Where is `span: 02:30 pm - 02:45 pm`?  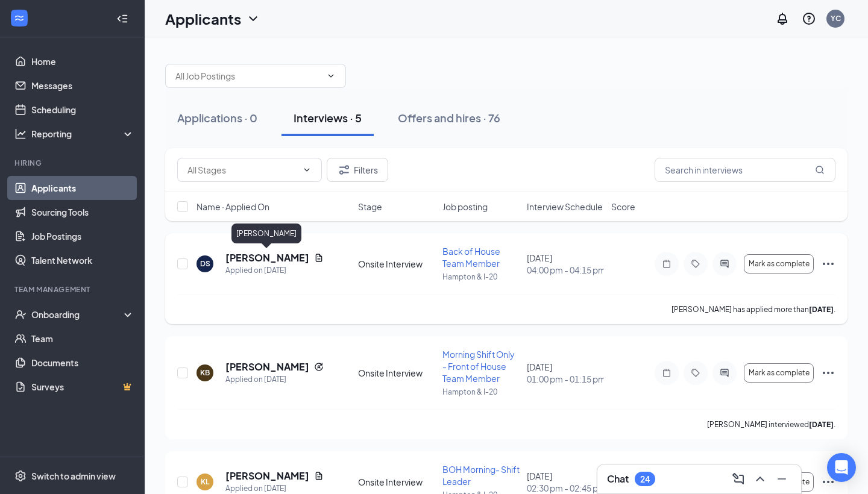
span: 02:30 pm - 02:45 pm is located at coordinates (566, 488).